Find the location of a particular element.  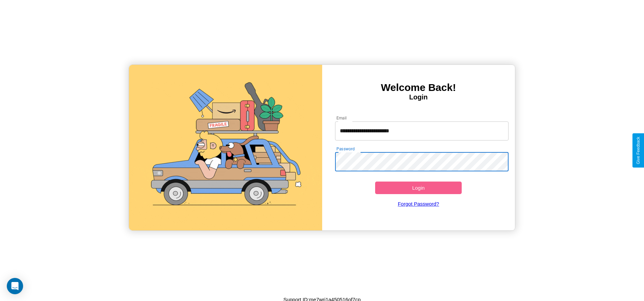

h4: Login is located at coordinates (419, 97).